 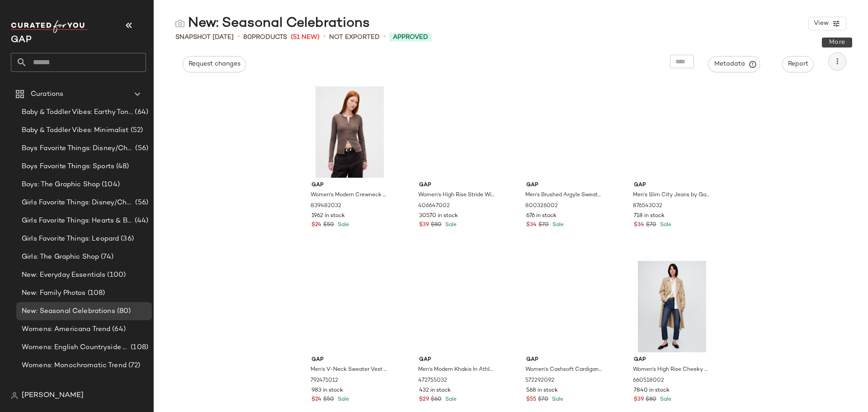 What do you see at coordinates (651, 400) in the screenshot?
I see `span: $80` at bounding box center [651, 400].